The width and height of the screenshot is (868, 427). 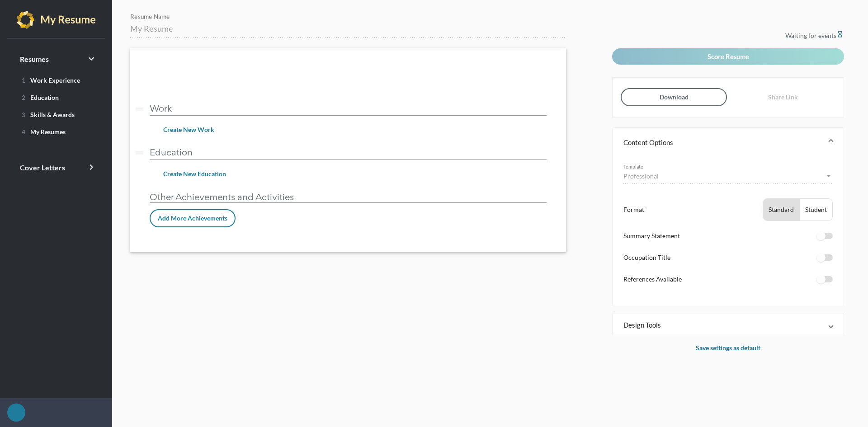 What do you see at coordinates (56, 131) in the screenshot?
I see `a: 4My Resumes` at bounding box center [56, 131].